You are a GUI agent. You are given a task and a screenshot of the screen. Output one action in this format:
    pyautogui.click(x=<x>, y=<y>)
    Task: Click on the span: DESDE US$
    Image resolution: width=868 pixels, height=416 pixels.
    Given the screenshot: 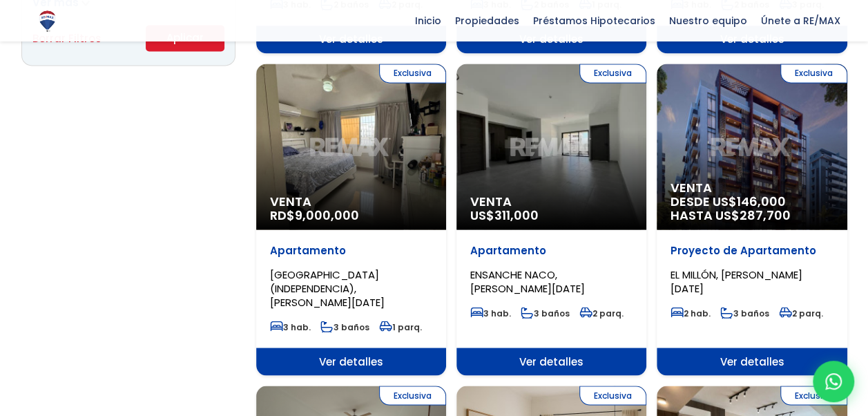 What is the action you would take?
    pyautogui.click(x=751, y=209)
    